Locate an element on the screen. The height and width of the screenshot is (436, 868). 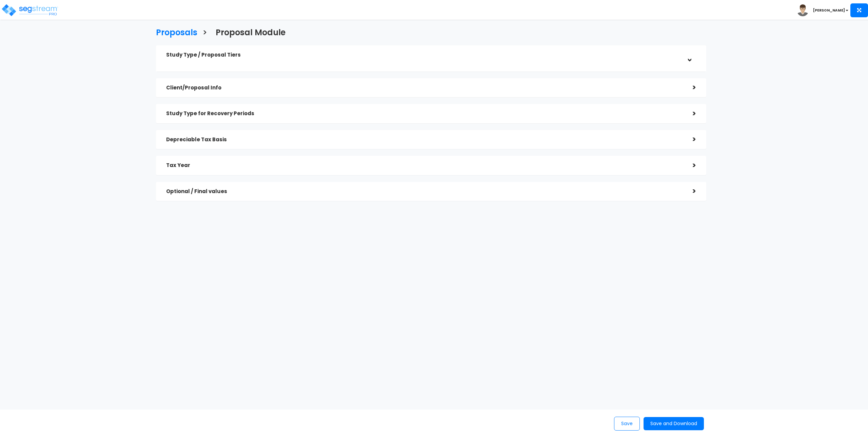
h5: Study Type for Recovery Periods is located at coordinates (425, 113).